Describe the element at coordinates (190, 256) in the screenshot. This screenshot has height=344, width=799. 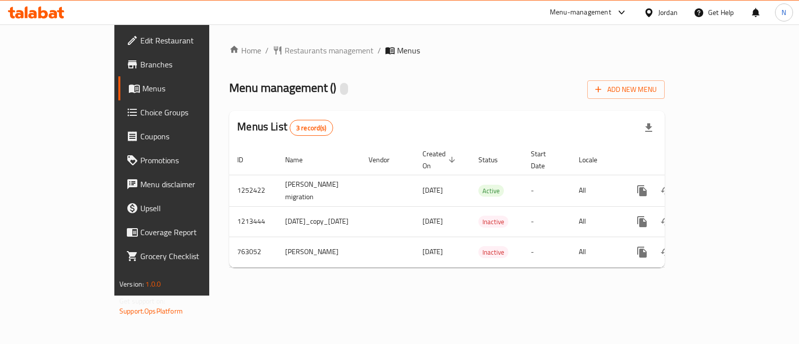
I see `span: Grocery Checklist` at that location.